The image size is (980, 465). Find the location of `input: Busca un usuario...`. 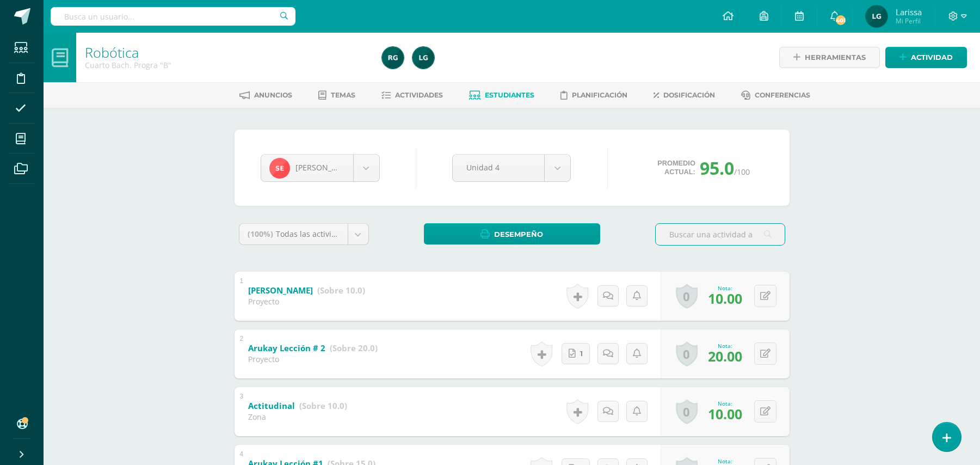

input: Busca un usuario... is located at coordinates (173, 16).